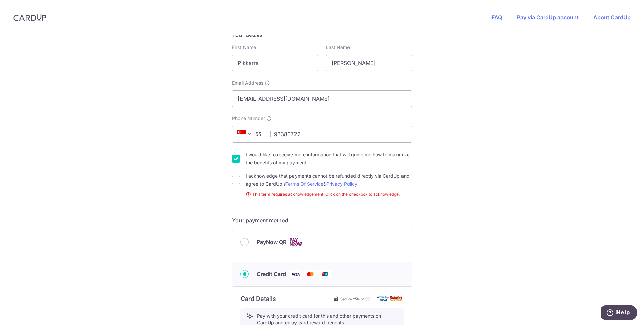  I want to click on a: Pay via CardUp account, so click(547, 18).